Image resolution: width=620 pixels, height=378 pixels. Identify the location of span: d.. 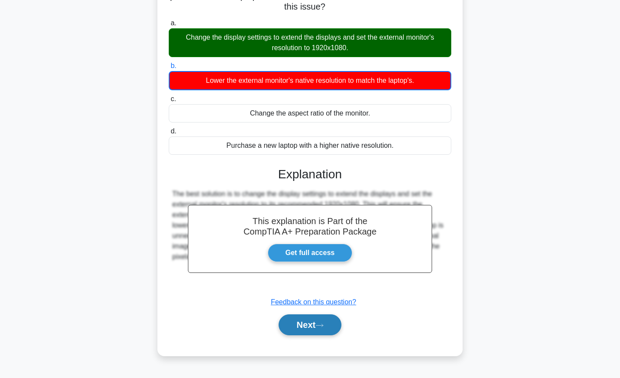
(173, 131).